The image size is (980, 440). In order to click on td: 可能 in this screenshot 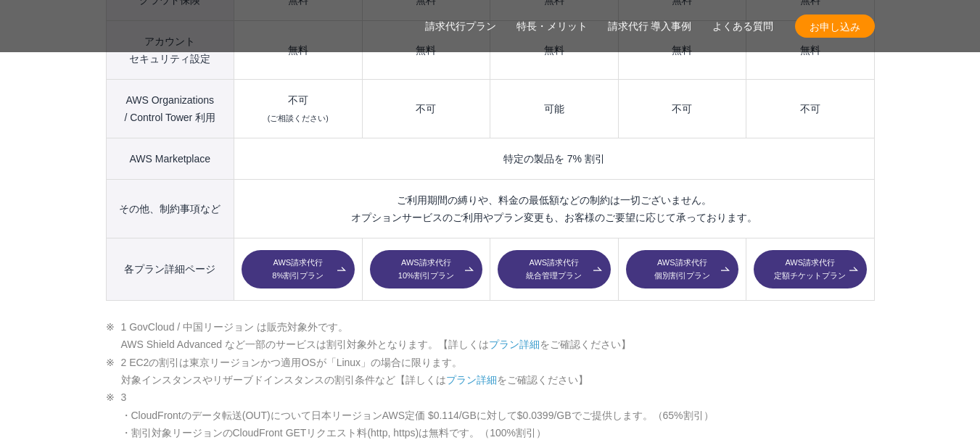, I will do `click(554, 108)`.